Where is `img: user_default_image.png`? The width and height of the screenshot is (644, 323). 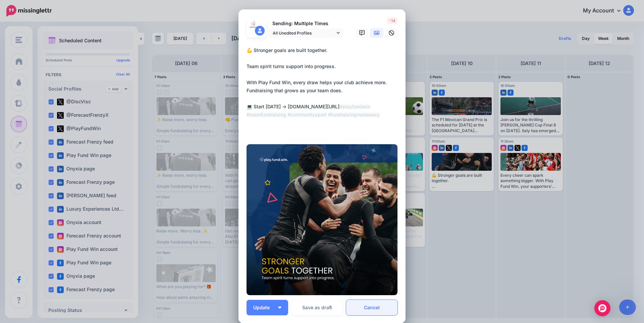 img: user_default_image.png is located at coordinates (260, 31).